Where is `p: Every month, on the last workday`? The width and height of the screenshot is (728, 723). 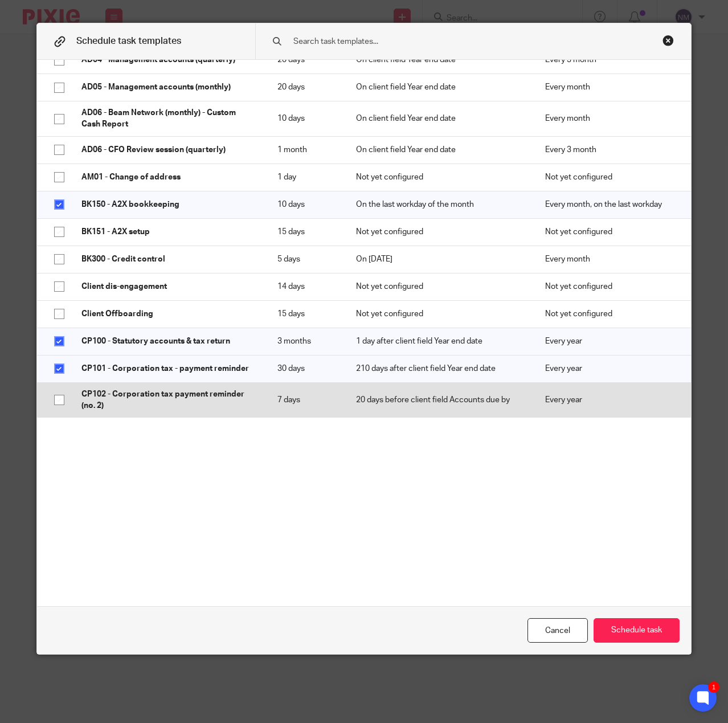 p: Every month, on the last workday is located at coordinates (609, 205).